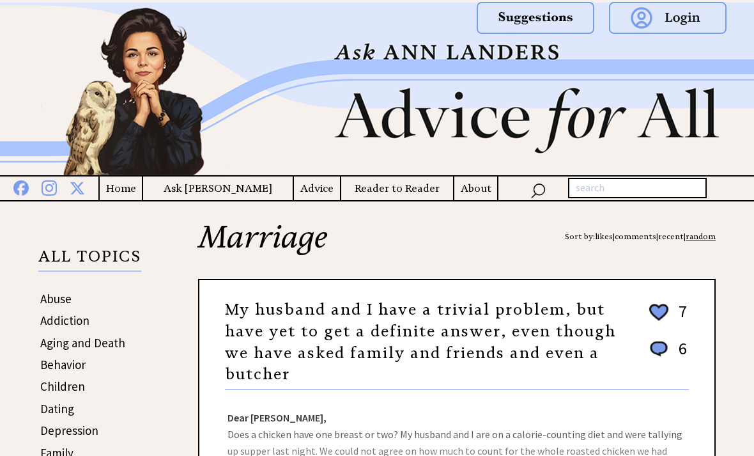 This screenshot has height=456, width=754. What do you see at coordinates (57, 409) in the screenshot?
I see `a: Dating` at bounding box center [57, 409].